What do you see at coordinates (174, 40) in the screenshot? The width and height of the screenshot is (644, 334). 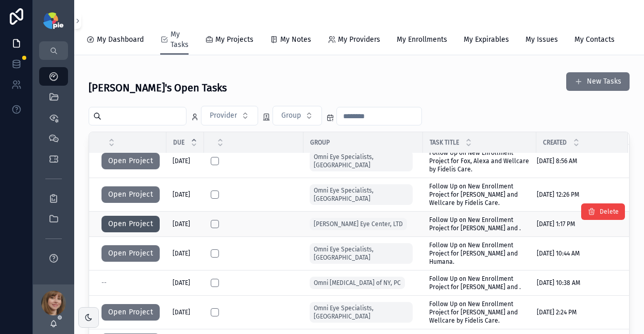 I see `a: My Tasks` at bounding box center [174, 40].